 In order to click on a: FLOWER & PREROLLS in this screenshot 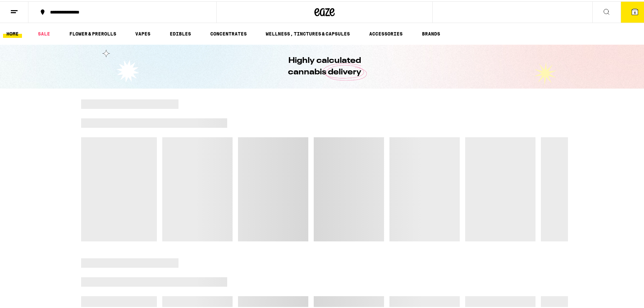, I will do `click(93, 32)`.